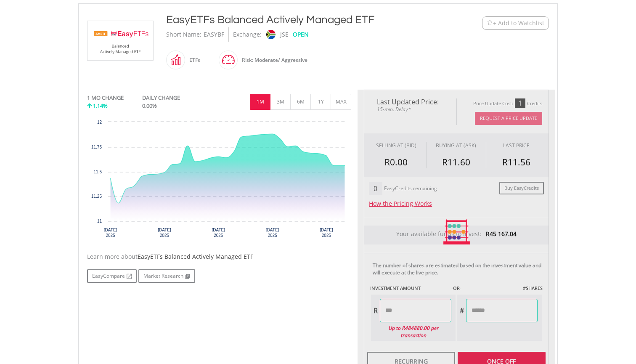 Image resolution: width=636 pixels, height=364 pixels. I want to click on span: EasyETFs Balanced Actively Managed ETF, so click(195, 256).